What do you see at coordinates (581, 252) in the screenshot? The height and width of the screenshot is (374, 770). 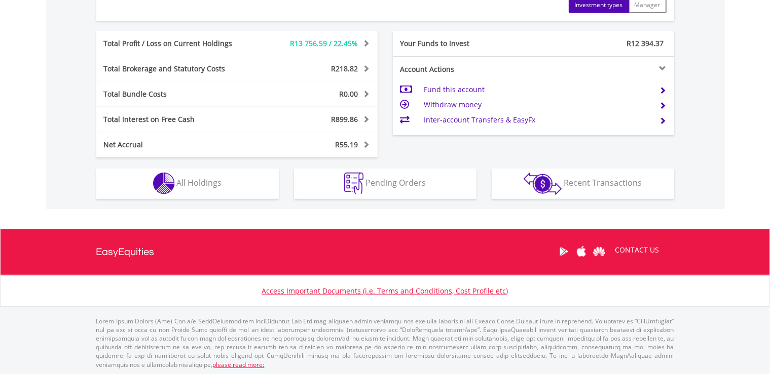 I see `a: Apple` at bounding box center [581, 252].